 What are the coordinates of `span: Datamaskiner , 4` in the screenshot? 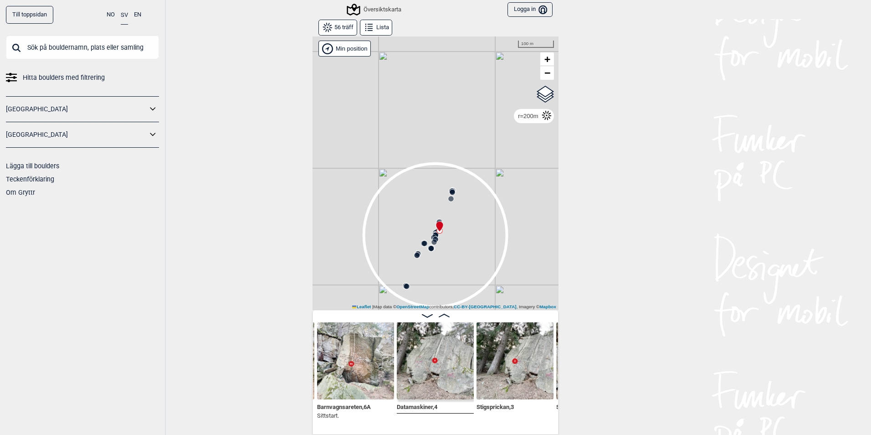 It's located at (417, 406).